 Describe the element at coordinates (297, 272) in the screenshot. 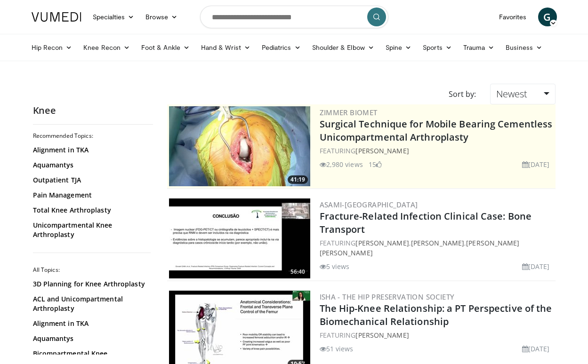

I see `span: 56:40` at that location.